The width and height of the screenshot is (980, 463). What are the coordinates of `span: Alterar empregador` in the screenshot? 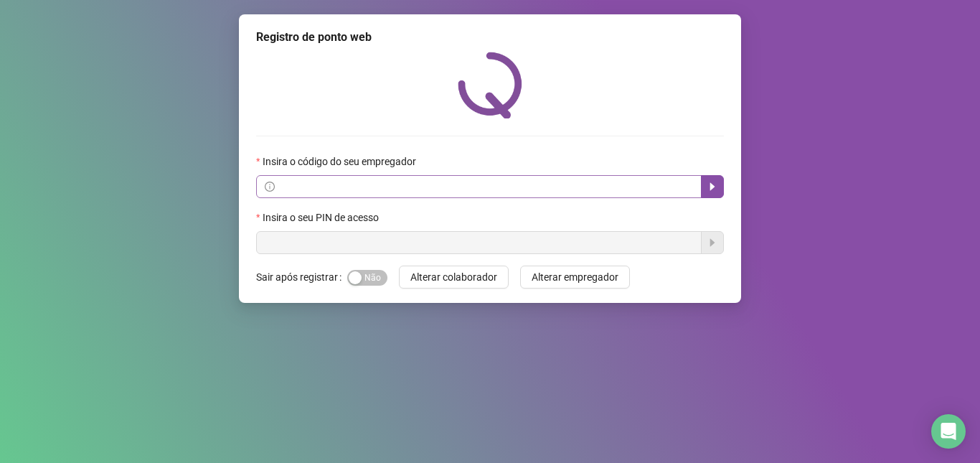 It's located at (574, 277).